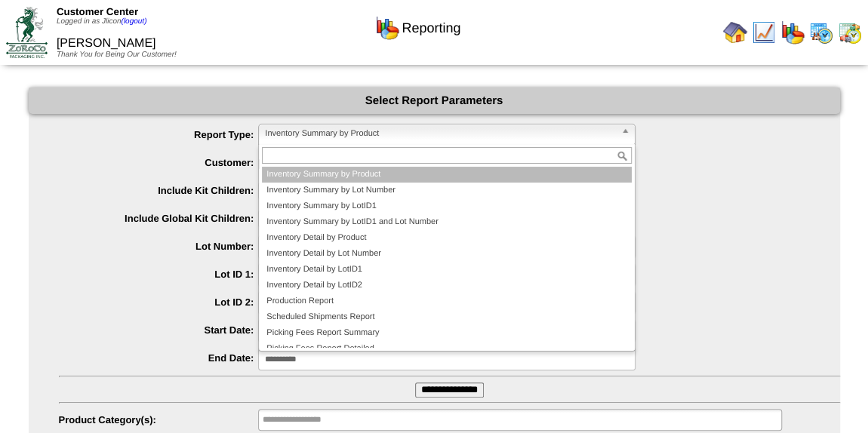 Image resolution: width=868 pixels, height=433 pixels. What do you see at coordinates (158, 419) in the screenshot?
I see `label: Product Category(s):` at bounding box center [158, 419].